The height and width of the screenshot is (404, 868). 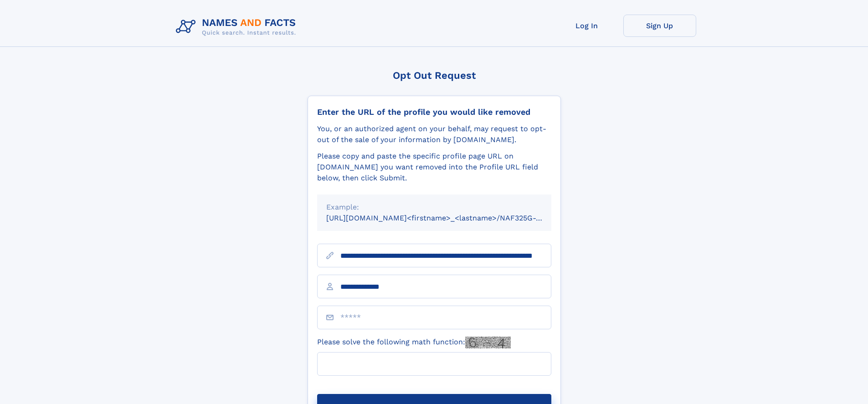 I want to click on div: Opt Out Request, so click(x=435, y=75).